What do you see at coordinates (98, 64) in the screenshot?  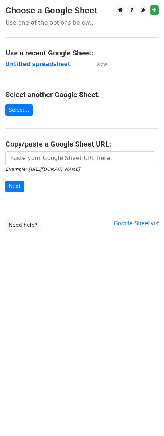 I see `a: View` at bounding box center [98, 64].